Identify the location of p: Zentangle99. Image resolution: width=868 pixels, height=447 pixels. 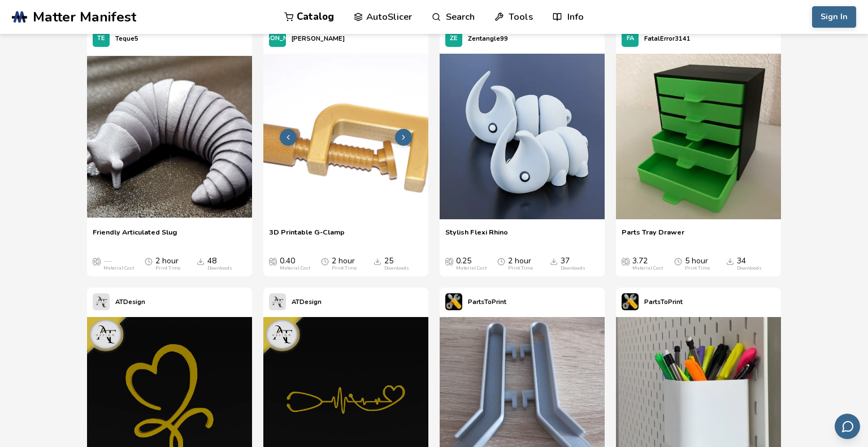
(487, 39).